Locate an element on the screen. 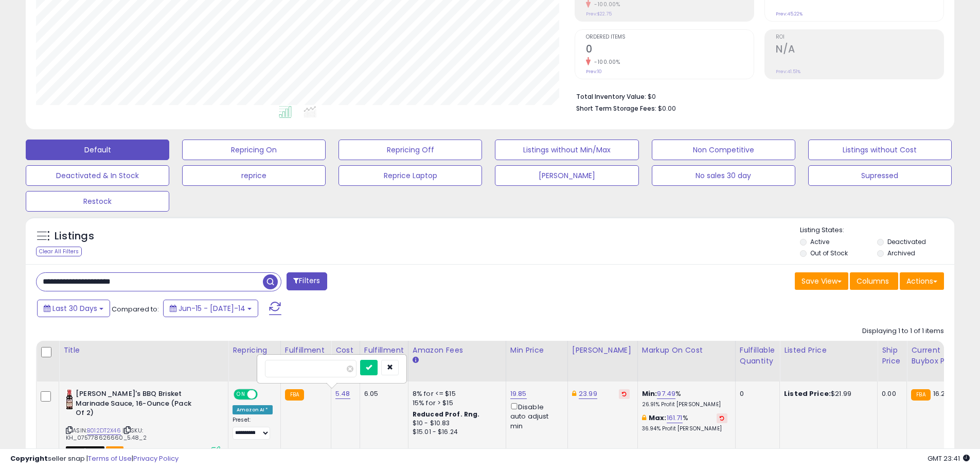 The image size is (980, 469). span: ON is located at coordinates (240, 394).